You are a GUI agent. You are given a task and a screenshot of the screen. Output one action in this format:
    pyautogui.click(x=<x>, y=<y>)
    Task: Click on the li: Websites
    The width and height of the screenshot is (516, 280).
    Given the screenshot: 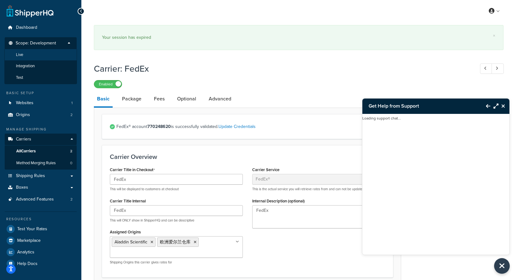 What is the action you would take?
    pyautogui.click(x=41, y=103)
    